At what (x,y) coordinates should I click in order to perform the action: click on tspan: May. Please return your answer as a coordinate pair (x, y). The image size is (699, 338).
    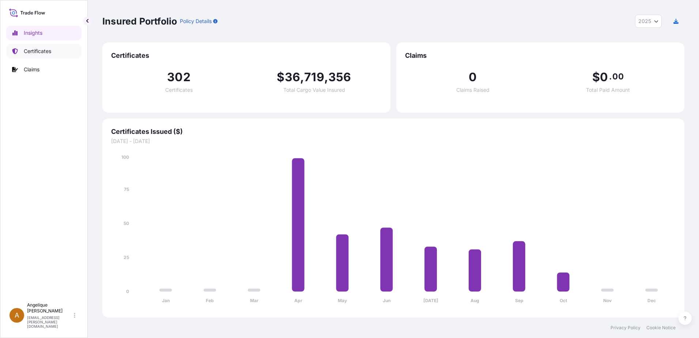
    Looking at the image, I should click on (343, 300).